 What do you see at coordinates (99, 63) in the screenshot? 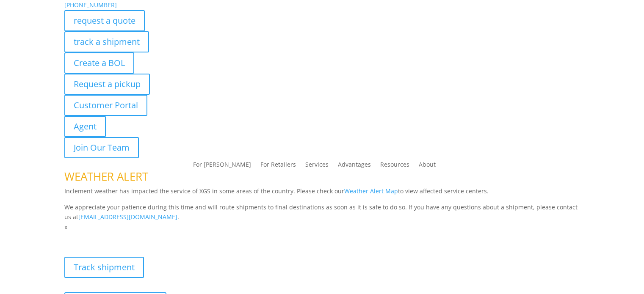
I see `a: Create a BOL` at bounding box center [99, 63].